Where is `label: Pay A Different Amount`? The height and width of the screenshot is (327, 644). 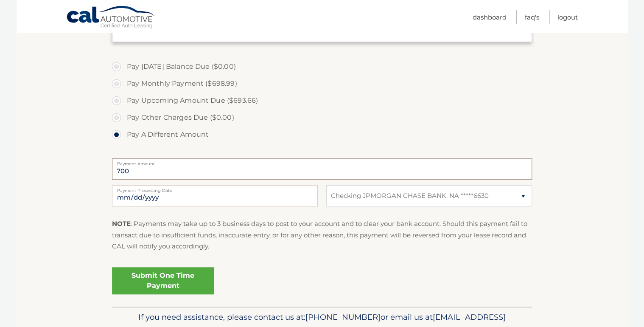 label: Pay A Different Amount is located at coordinates (322, 134).